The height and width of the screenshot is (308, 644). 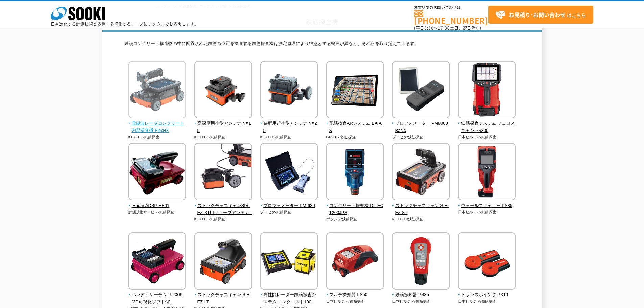 I want to click on span: プロフォメーター PM8000Basic, so click(x=421, y=127).